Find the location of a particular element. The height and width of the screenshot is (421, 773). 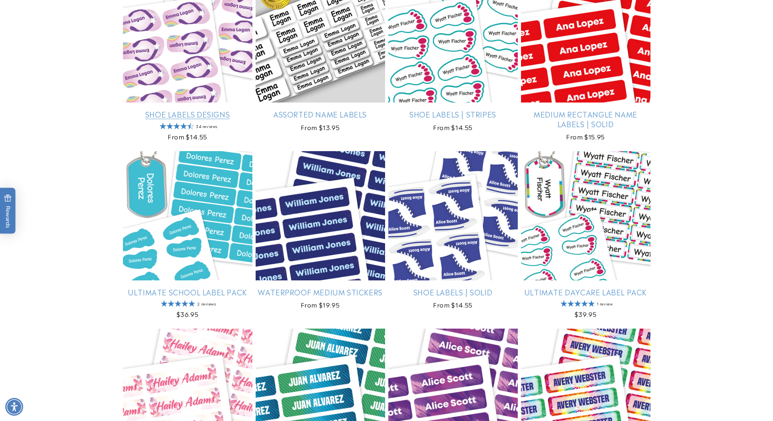

div: Accessibility Menu is located at coordinates (14, 407).